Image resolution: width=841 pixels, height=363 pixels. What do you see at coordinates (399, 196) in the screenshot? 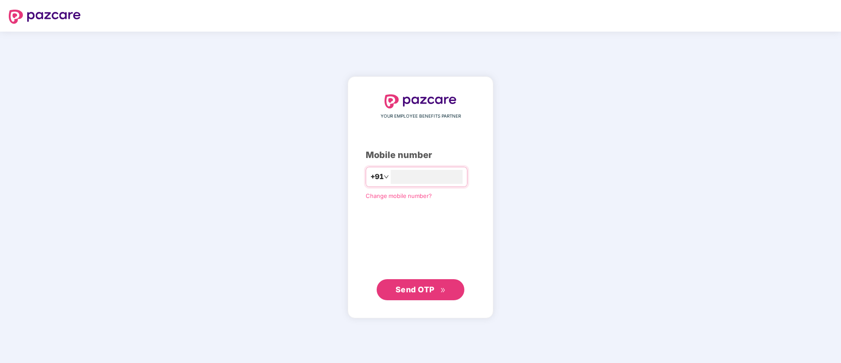
I see `span: Change mobile number?` at bounding box center [399, 196].